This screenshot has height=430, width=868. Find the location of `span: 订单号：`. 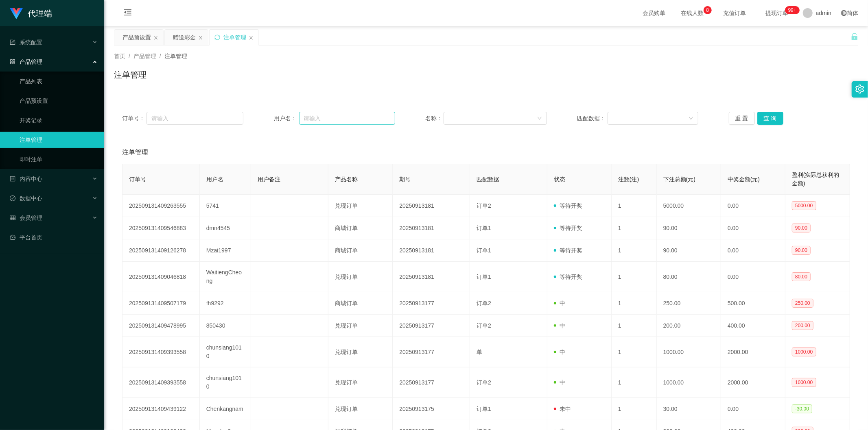

span: 订单号： is located at coordinates (134, 119).